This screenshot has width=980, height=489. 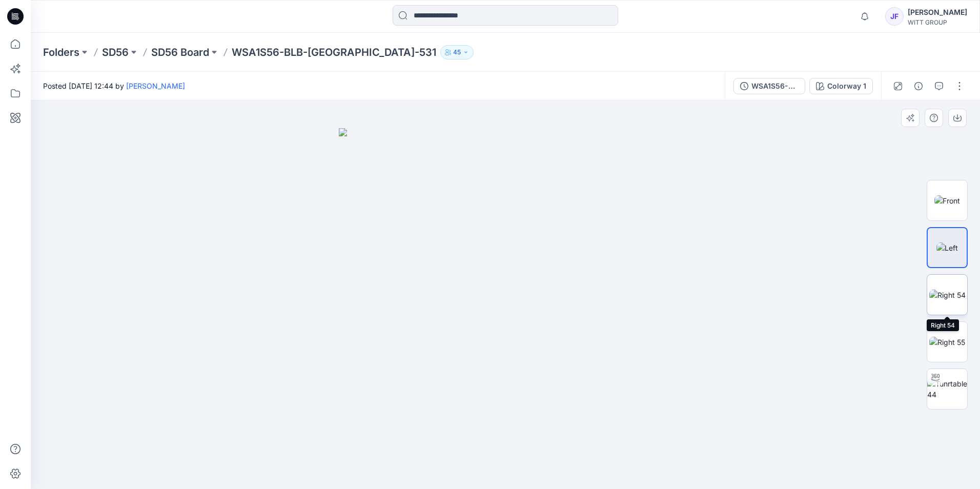 What do you see at coordinates (506, 309) in the screenshot?
I see `img: eyJhbGciOiJIUzI1NiIsImtpZCI6IjAiLCJzbHQiOiJzZXMiLCJ0eXAiOiJKV1QifQ.eyJkYXRhIjp7InR5cGUiOiJzdG9yYW...` at bounding box center [506, 309].